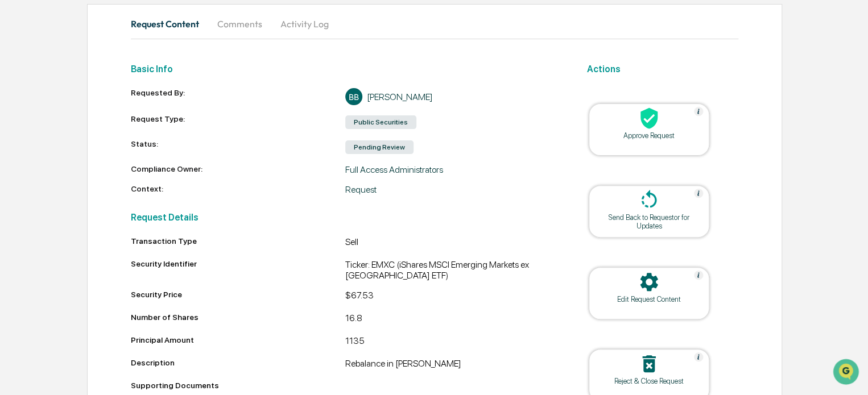 This screenshot has width=868, height=395. Describe the element at coordinates (91, 103) in the screenshot. I see `div: We're available if you need us!` at that location.